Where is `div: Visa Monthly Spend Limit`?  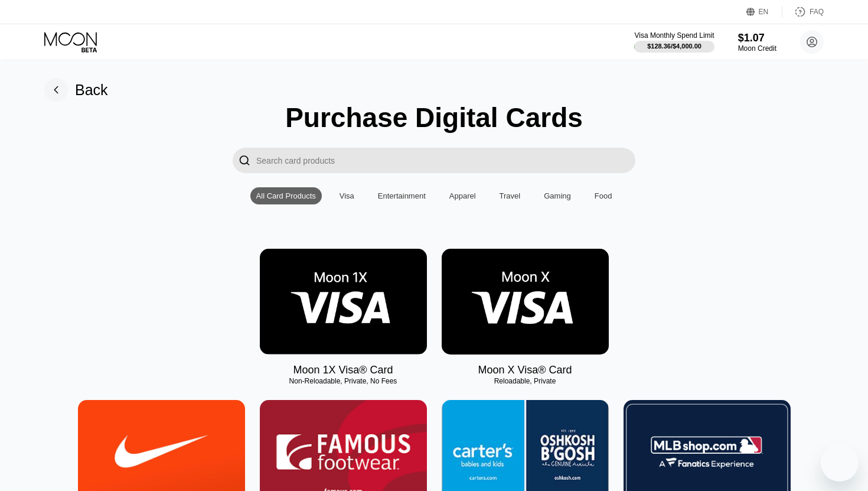 div: Visa Monthly Spend Limit is located at coordinates (674, 35).